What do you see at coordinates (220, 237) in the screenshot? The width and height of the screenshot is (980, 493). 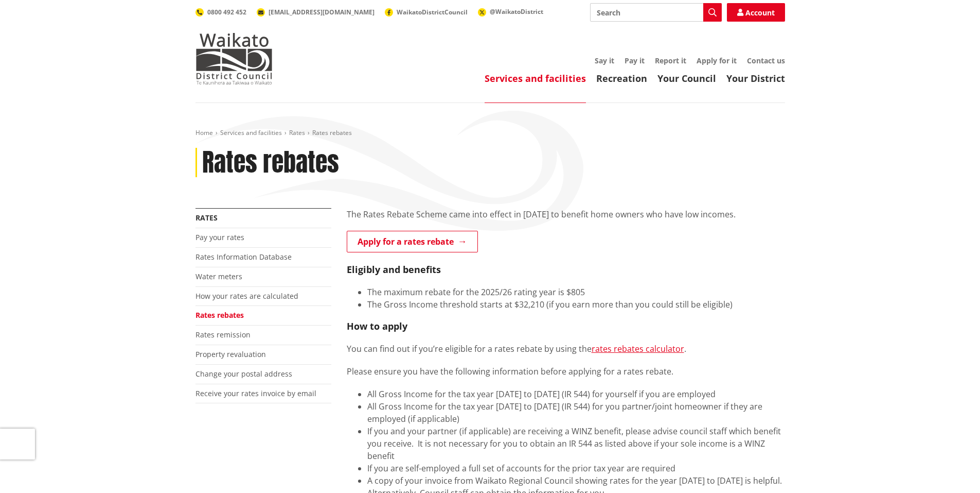 I see `a: Pay your rates` at bounding box center [220, 237].